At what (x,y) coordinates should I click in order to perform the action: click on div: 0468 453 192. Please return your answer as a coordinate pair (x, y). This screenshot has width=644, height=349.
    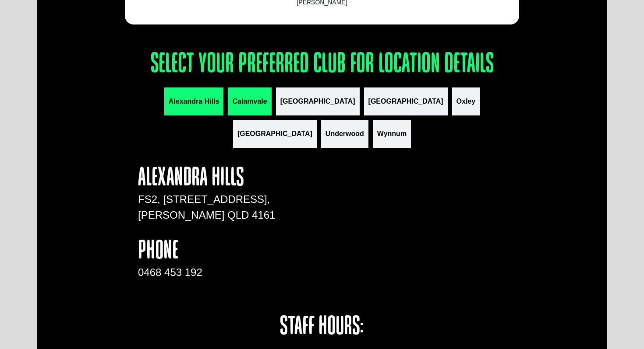
    Looking at the image, I should click on (207, 273).